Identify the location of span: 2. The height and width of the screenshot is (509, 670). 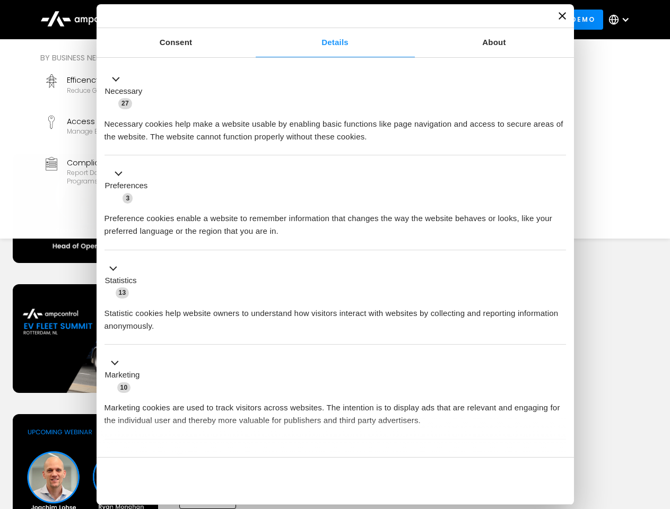
(180, 458).